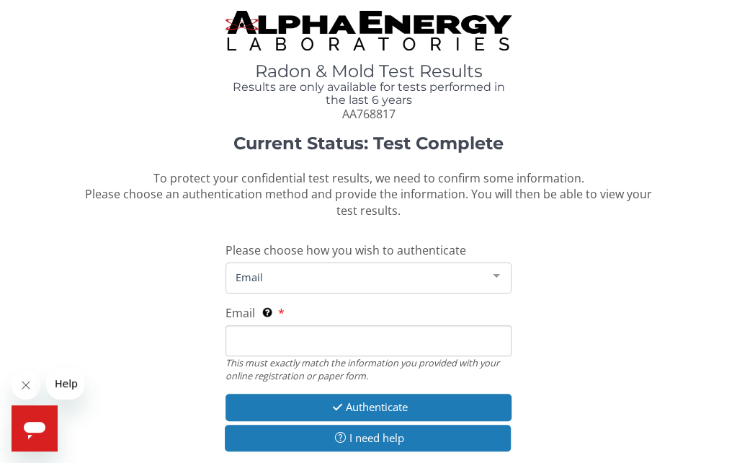 The image size is (737, 463). I want to click on img: TightCrop.jpg, so click(368, 30).